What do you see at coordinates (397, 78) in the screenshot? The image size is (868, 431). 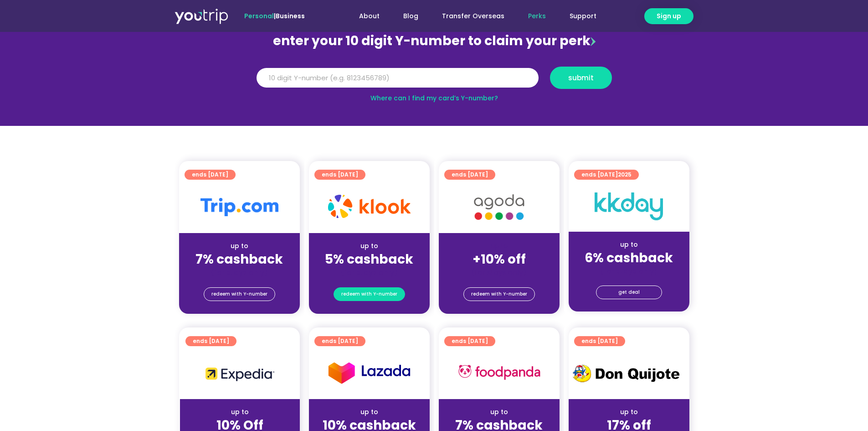 I see `input: 10 digit Y-number (e.g. 8123456789)` at bounding box center [397, 78].